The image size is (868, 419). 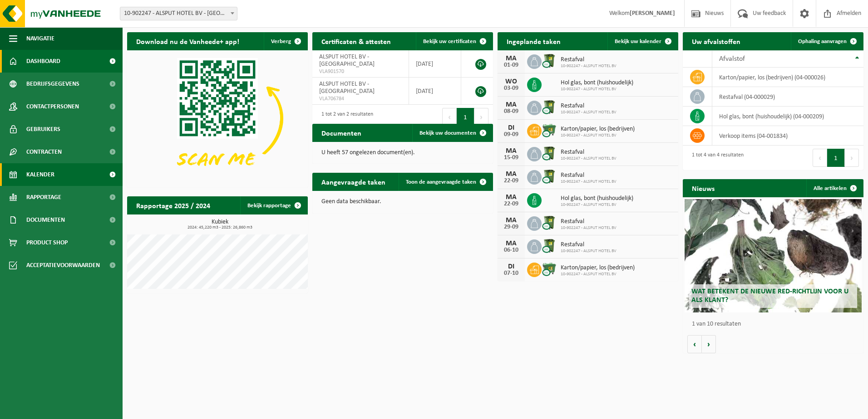 I want to click on span: Ophaling aanvragen, so click(x=822, y=42).